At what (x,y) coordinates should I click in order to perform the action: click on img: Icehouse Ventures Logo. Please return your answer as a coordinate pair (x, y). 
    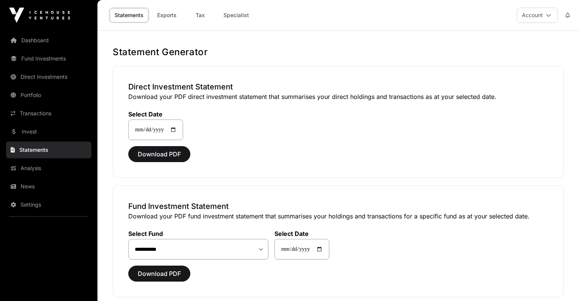
    Looking at the image, I should click on (40, 15).